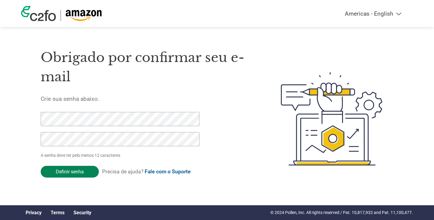 The height and width of the screenshot is (220, 434). Describe the element at coordinates (341, 213) in the screenshot. I see `p: © 2024 Pollen, Inc. All rights reserved / Pat. 10,817,932 and Pat. 11,100,477.` at that location.